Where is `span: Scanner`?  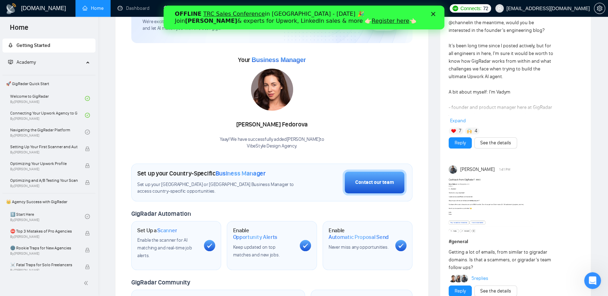
span: Scanner is located at coordinates (167, 231).